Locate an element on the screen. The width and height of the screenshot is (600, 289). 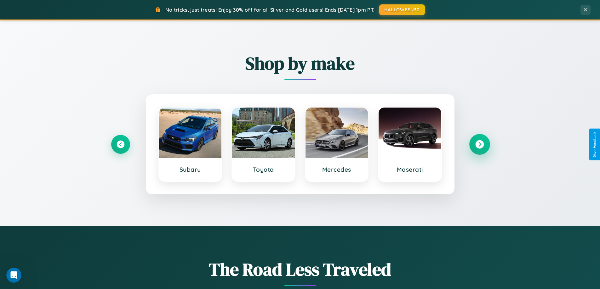
h2: Shop by make is located at coordinates (300, 63).